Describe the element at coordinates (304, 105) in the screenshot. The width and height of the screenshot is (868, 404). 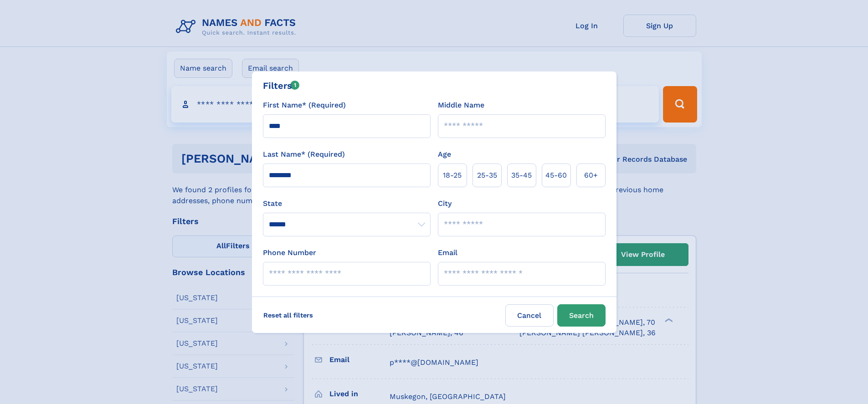
I see `label: First Name* (Required)` at that location.